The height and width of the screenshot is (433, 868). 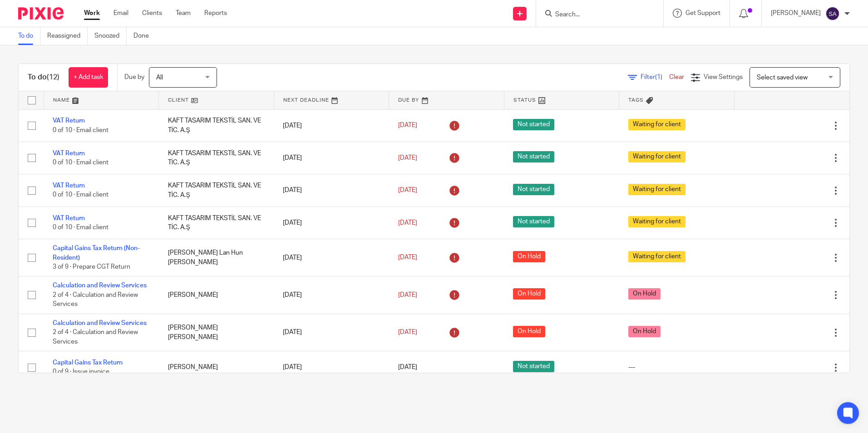 What do you see at coordinates (110, 36) in the screenshot?
I see `a: Snoozed` at bounding box center [110, 36].